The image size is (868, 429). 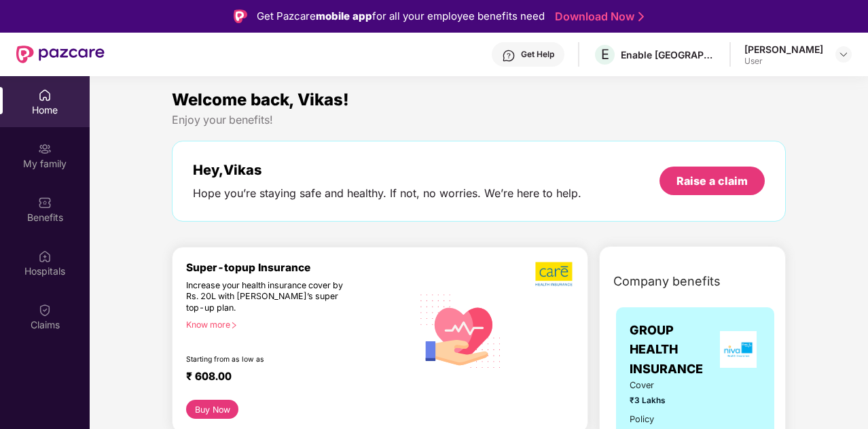 I want to click on img: Stroke, so click(x=641, y=16).